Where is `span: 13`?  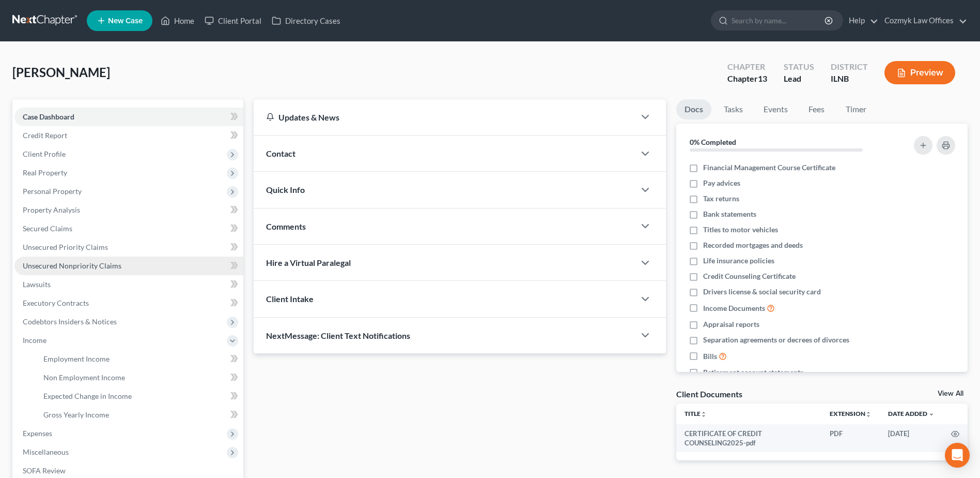 span: 13 is located at coordinates (763, 78).